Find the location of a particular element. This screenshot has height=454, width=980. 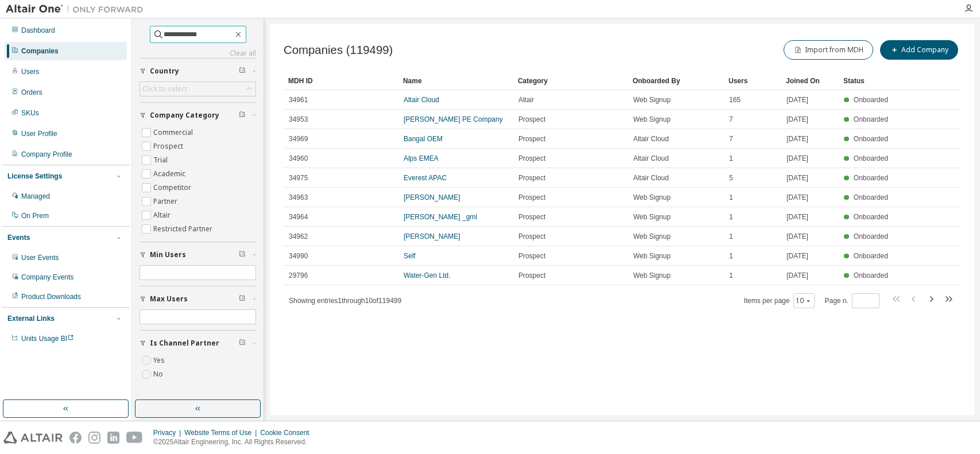

a: Altair Cloud is located at coordinates (422, 100).